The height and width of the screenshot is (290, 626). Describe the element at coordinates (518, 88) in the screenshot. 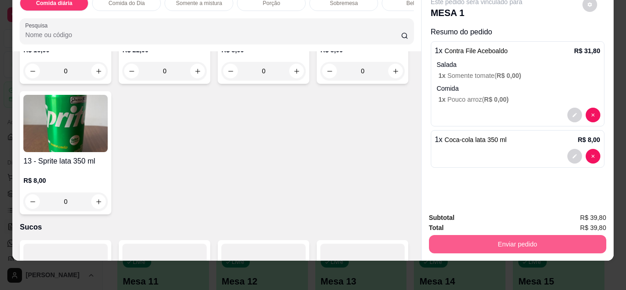

I see `p: Comida` at that location.